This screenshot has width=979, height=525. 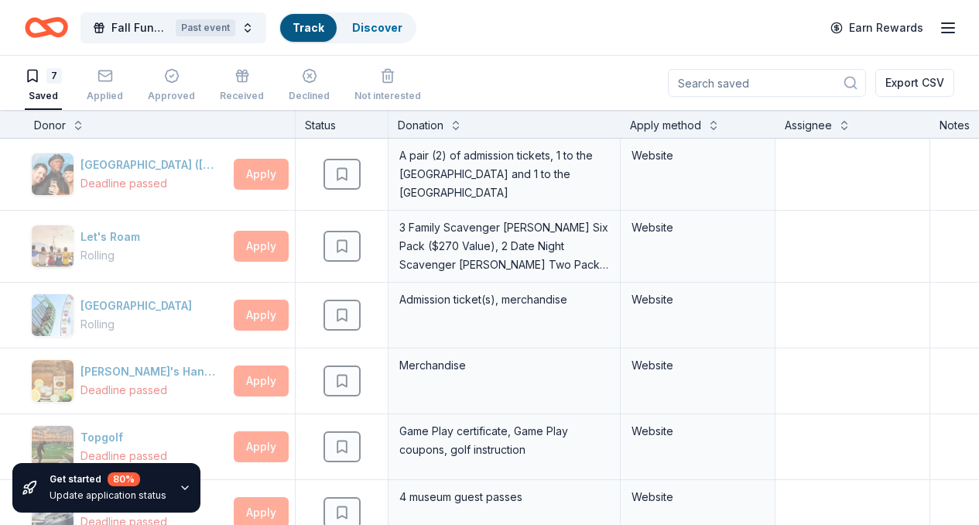 What do you see at coordinates (388, 86) in the screenshot?
I see `button: Not interested` at bounding box center [388, 86].